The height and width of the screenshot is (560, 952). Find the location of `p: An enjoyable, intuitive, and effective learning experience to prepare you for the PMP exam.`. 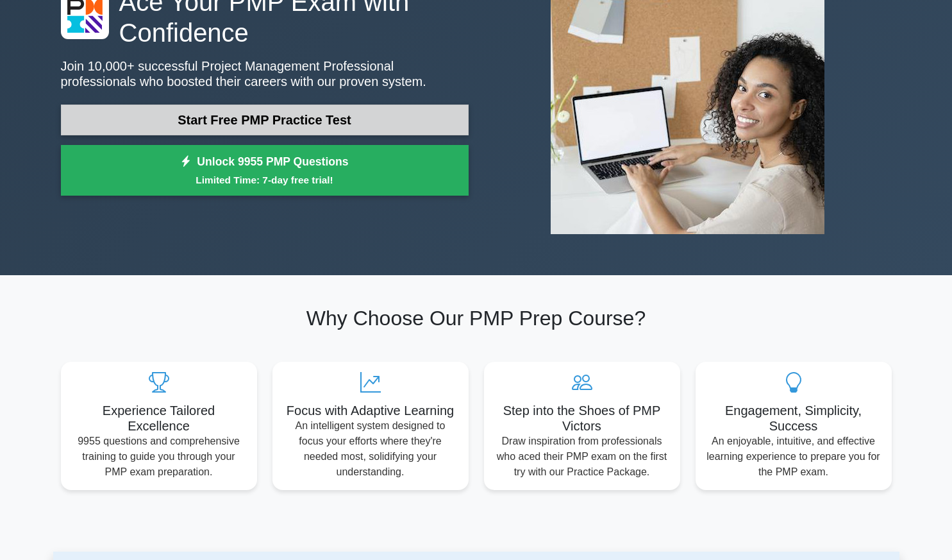

p: An enjoyable, intuitive, and effective learning experience to prepare you for the PMP exam. is located at coordinates (793, 457).